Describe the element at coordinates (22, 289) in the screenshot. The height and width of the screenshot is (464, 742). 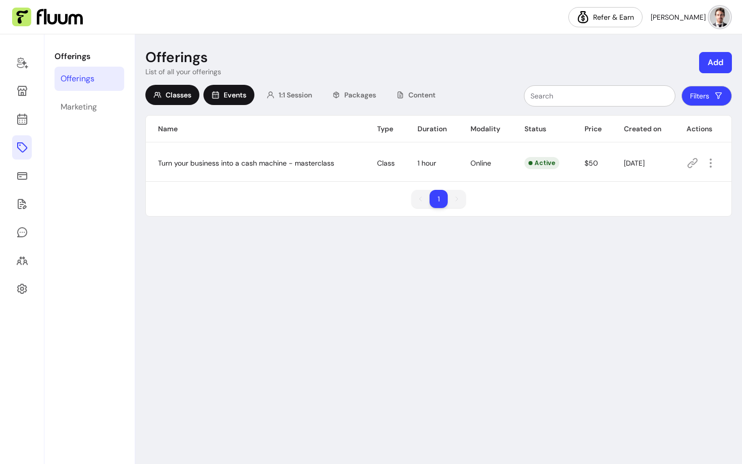
I see `a: Settings` at that location.